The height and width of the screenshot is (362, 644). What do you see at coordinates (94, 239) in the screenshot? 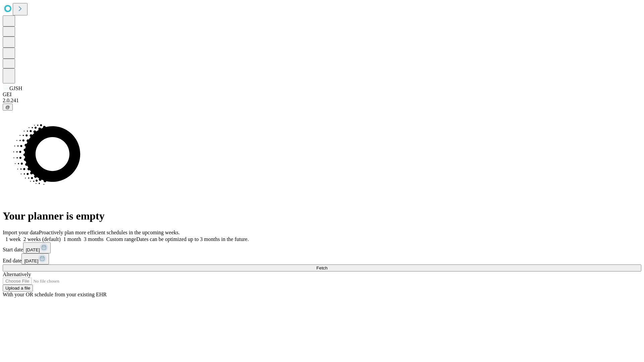
I see `span: 3 months` at bounding box center [94, 239].